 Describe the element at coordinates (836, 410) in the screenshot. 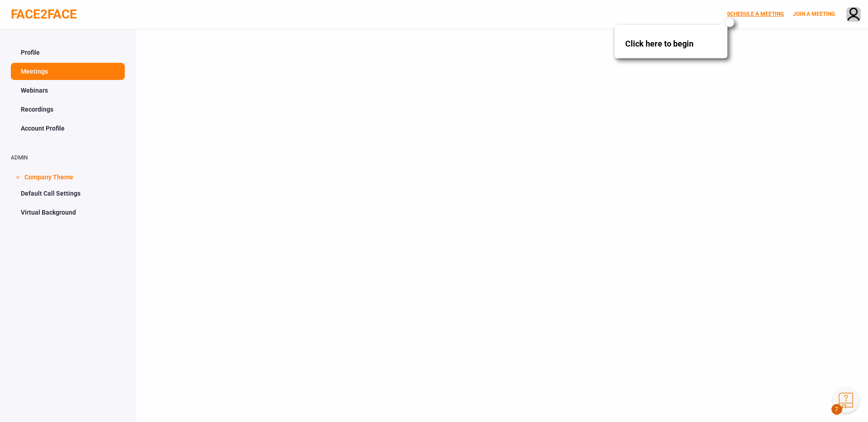

I see `span: 7` at that location.